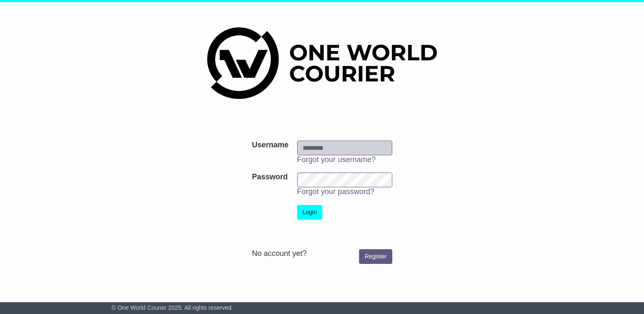 Image resolution: width=644 pixels, height=314 pixels. Describe the element at coordinates (375, 256) in the screenshot. I see `a: Register` at that location.